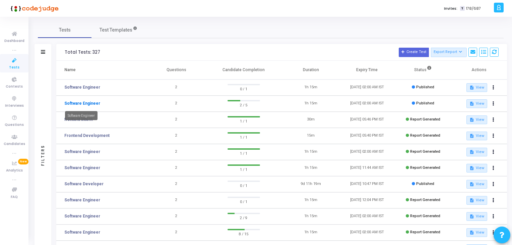  What do you see at coordinates (43, 155) in the screenshot?
I see `div: Filters` at bounding box center [43, 155].